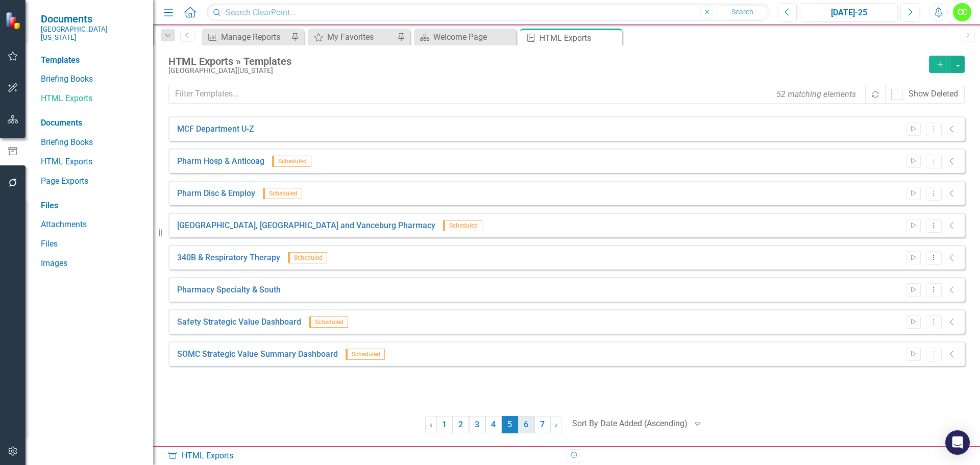  I want to click on a: Pharm Disc & Employ, so click(216, 193).